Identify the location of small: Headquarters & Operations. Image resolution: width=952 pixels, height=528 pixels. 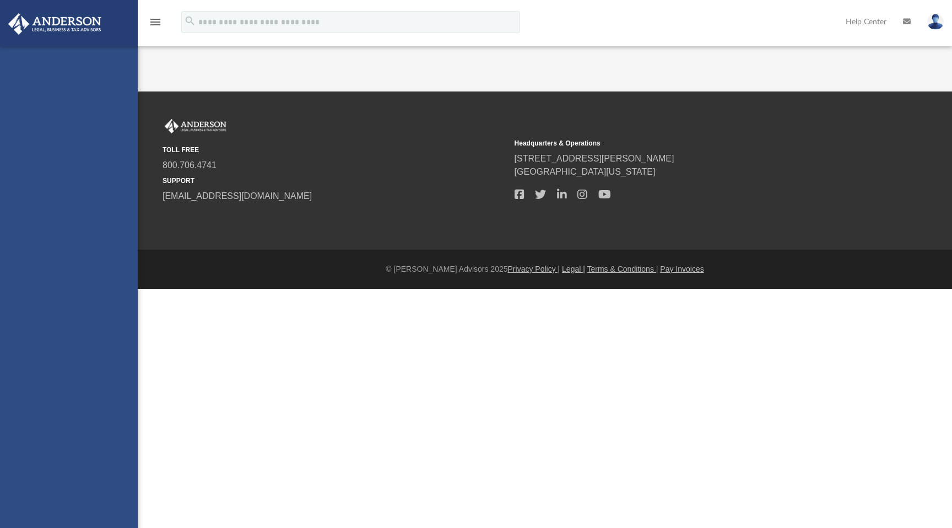
(687, 143).